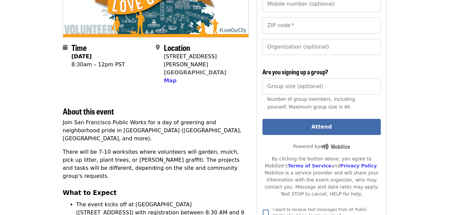  Describe the element at coordinates (311, 103) in the screenshot. I see `span: Number of group members, including yourself. Maximum group size is 40` at that location.